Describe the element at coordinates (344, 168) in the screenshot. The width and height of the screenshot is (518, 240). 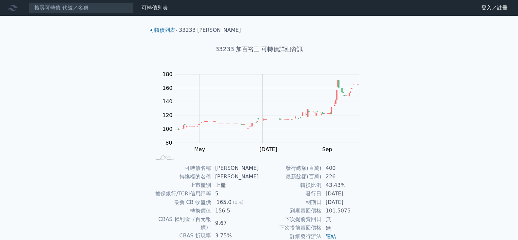
I see `td: 400` at that location.